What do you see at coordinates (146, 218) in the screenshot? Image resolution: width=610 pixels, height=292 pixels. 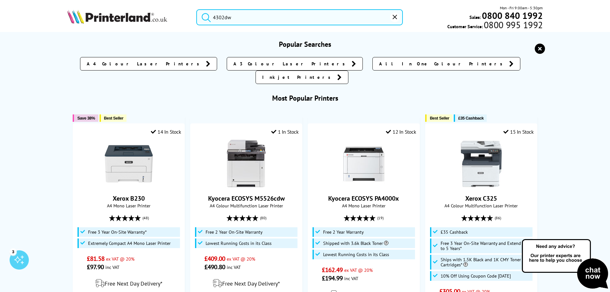 I see `span: (48)` at bounding box center [146, 218].